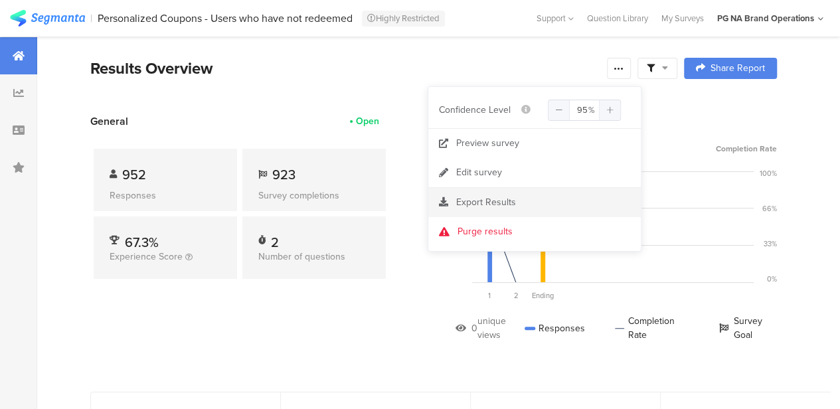 The height and width of the screenshot is (409, 840). What do you see at coordinates (141, 242) in the screenshot?
I see `span: 67.3%` at bounding box center [141, 242].